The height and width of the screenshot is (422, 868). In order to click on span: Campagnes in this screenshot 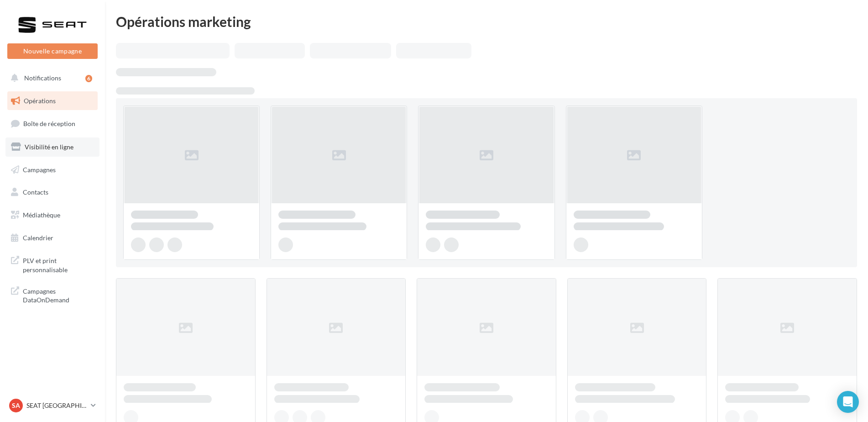, I will do `click(39, 169)`.